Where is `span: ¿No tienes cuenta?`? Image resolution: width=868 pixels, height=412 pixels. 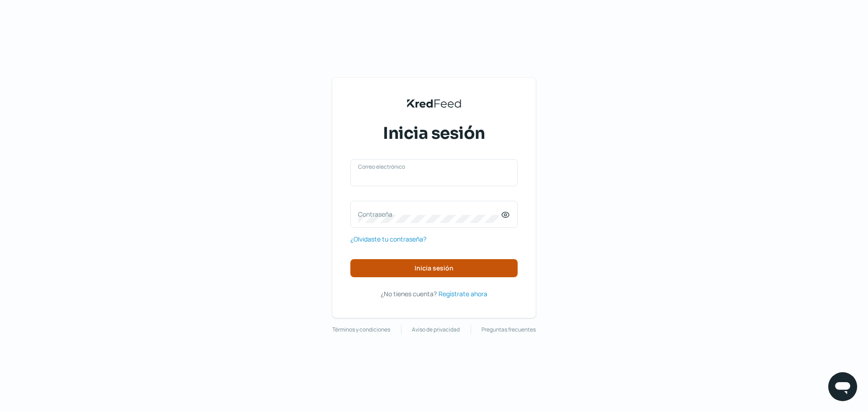 span: ¿No tienes cuenta? is located at coordinates (409, 294).